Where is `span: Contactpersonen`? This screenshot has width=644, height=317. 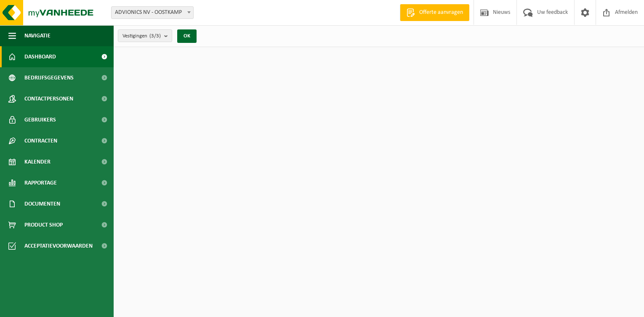
span: Contactpersonen is located at coordinates (49, 99).